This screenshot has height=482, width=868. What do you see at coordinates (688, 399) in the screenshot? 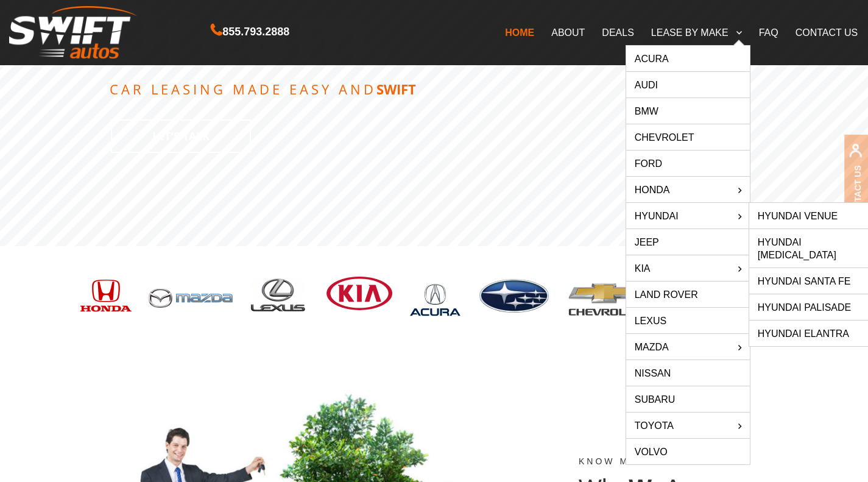
I see `a: Subaru` at bounding box center [688, 399].